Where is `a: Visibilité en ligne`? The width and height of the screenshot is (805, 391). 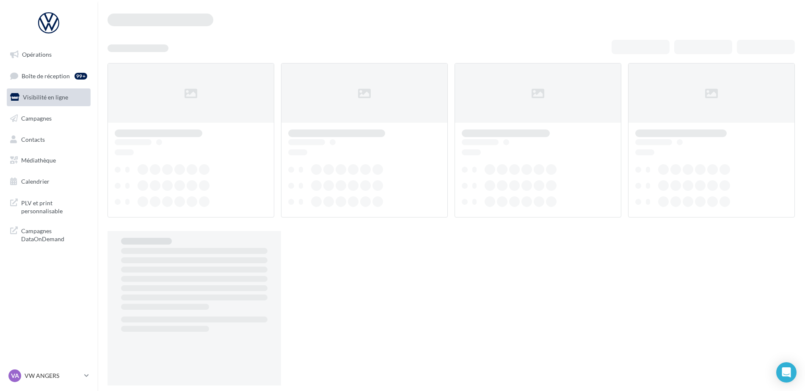 a: Visibilité en ligne is located at coordinates (49, 97).